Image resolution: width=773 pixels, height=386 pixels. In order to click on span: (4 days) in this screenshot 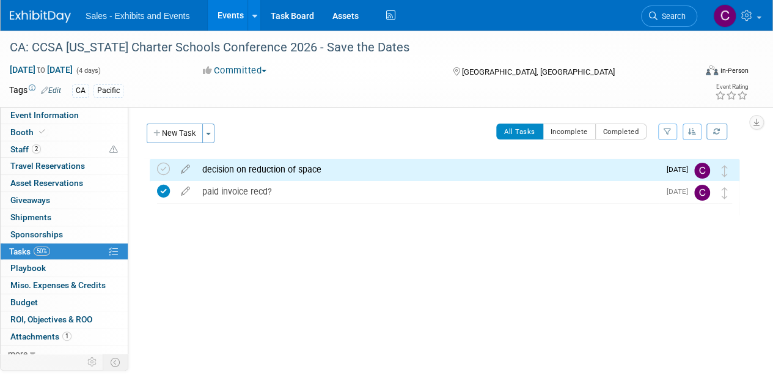, I will do `click(88, 70)`.